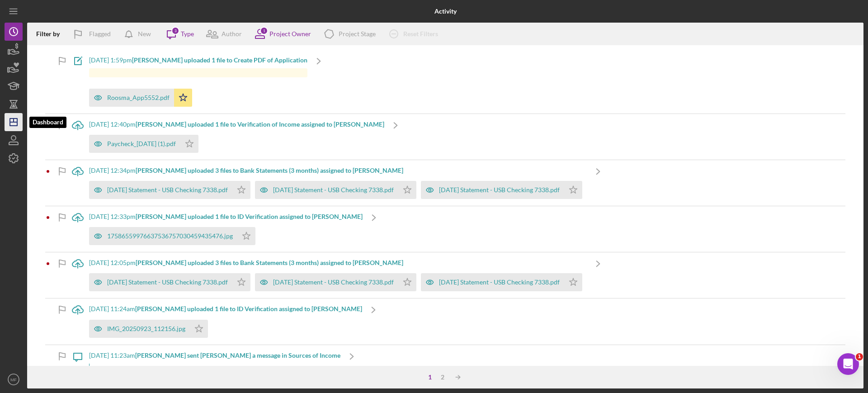 Image resolution: width=868 pixels, height=393 pixels. Describe the element at coordinates (231, 34) in the screenshot. I see `div: Author` at that location.